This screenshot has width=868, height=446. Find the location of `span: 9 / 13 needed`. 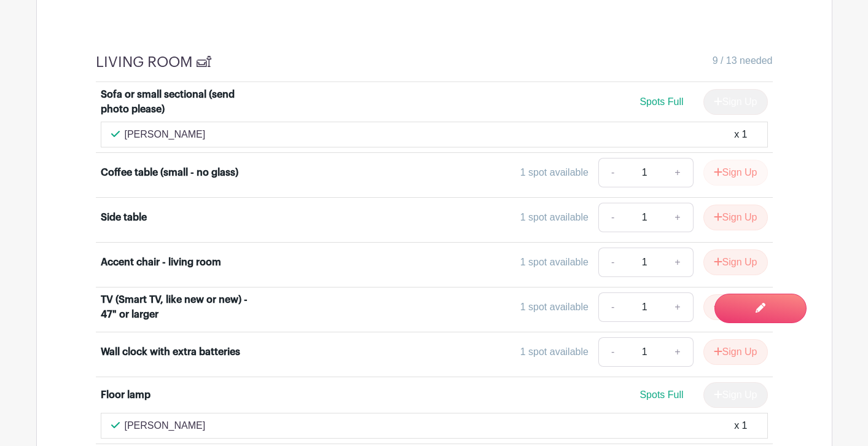

span: 9 / 13 needed is located at coordinates (742, 61).